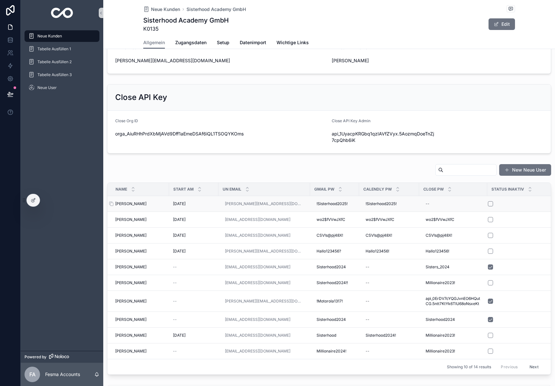 The image size is (555, 386). I want to click on span: Sisterhood2024!, so click(381, 336).